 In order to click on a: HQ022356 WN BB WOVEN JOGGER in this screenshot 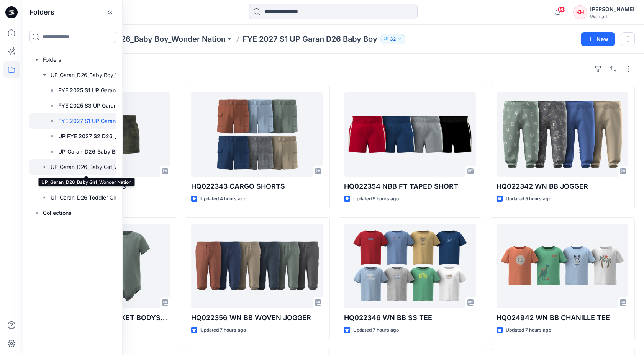, I will do `click(257, 266)`.